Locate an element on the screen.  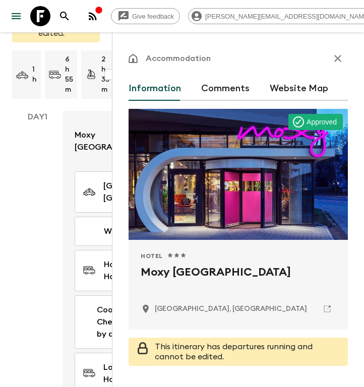
a: Welcome meeting18:00 - 19:00 is located at coordinates (177, 231).